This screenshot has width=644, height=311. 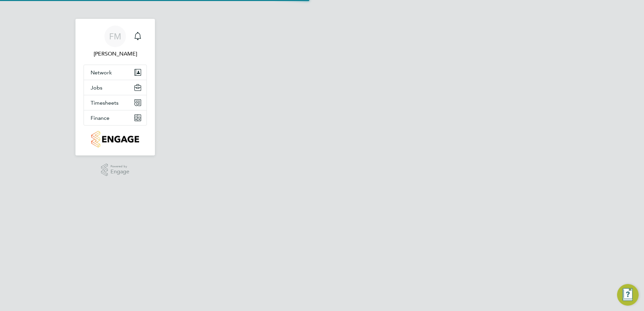 I want to click on button: Engage Resource Center, so click(x=628, y=295).